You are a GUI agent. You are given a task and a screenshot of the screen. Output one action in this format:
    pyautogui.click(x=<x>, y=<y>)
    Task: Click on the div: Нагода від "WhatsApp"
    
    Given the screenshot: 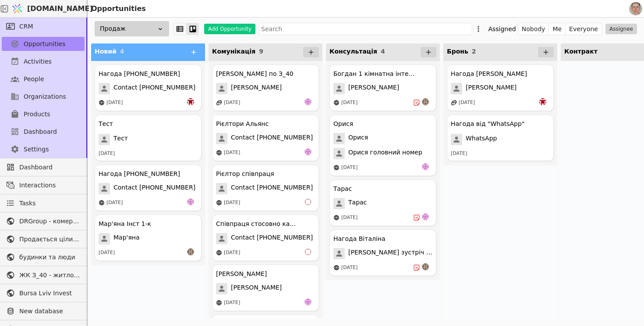 What is the action you would take?
    pyautogui.click(x=487, y=124)
    